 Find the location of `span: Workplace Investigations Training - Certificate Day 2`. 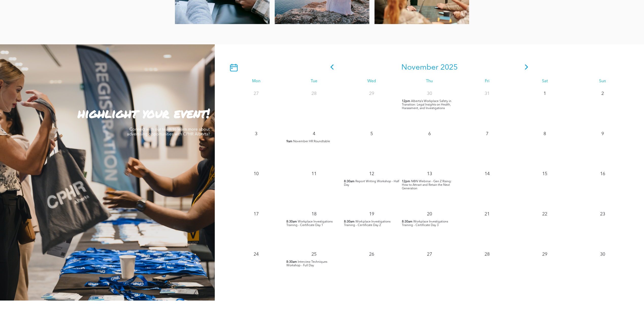

span: Workplace Investigations Training - Certificate Day 2 is located at coordinates (367, 224).